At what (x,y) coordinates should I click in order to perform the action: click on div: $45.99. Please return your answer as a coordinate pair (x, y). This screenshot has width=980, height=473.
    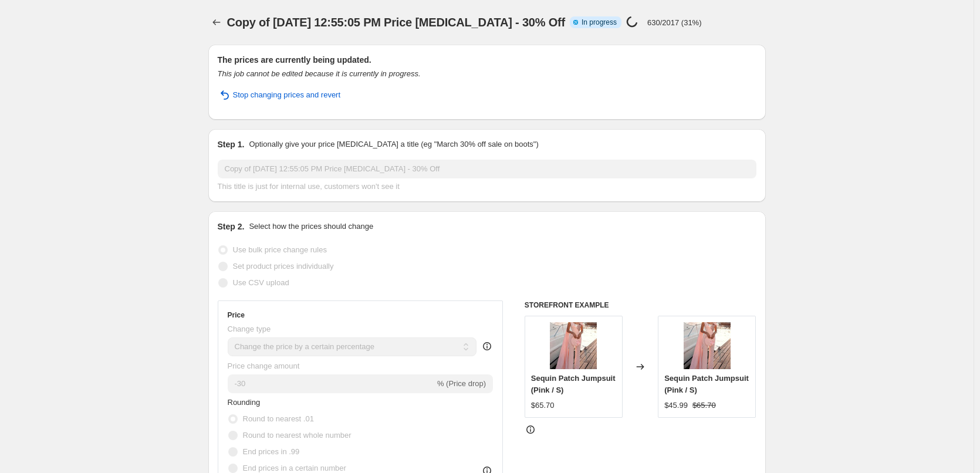
    Looking at the image, I should click on (676, 405).